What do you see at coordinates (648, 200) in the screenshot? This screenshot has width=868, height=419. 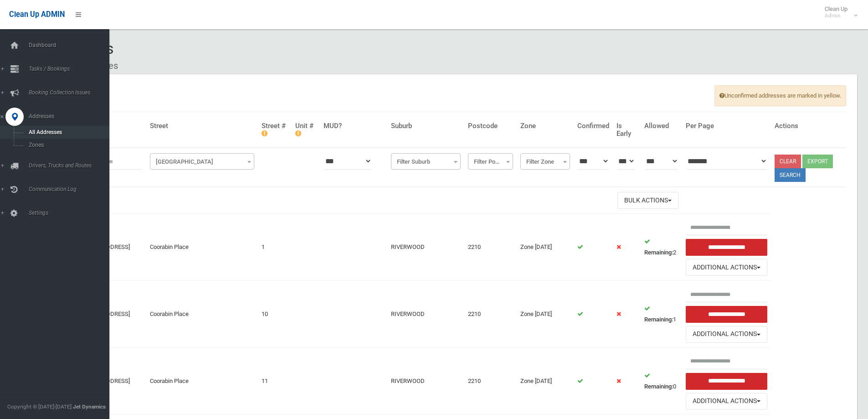 I see `button: Bulk Actions` at bounding box center [648, 200].